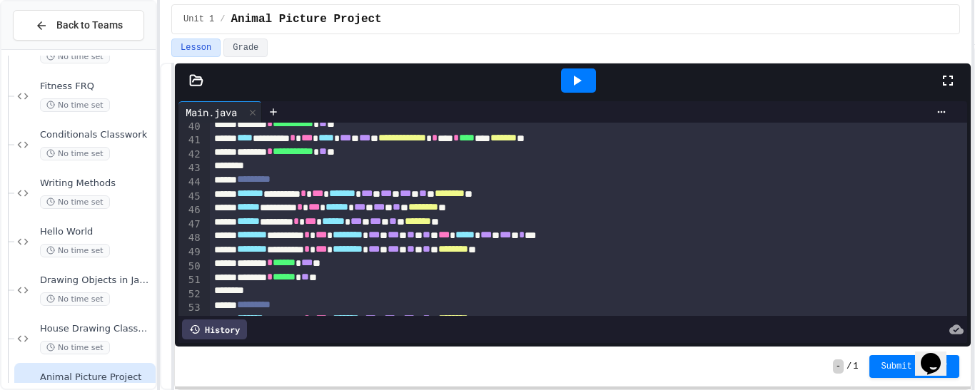 The width and height of the screenshot is (975, 390). What do you see at coordinates (190, 127) in the screenshot?
I see `div: 40` at bounding box center [190, 127].